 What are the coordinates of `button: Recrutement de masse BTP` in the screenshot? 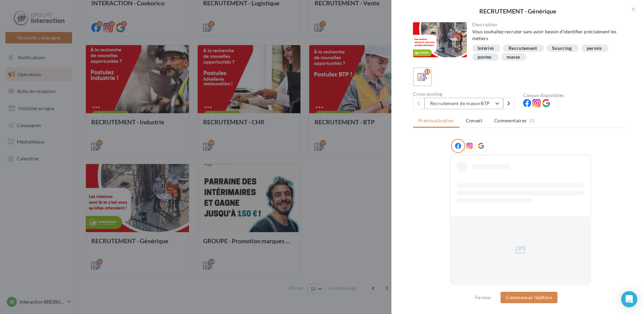 It's located at (464, 103).